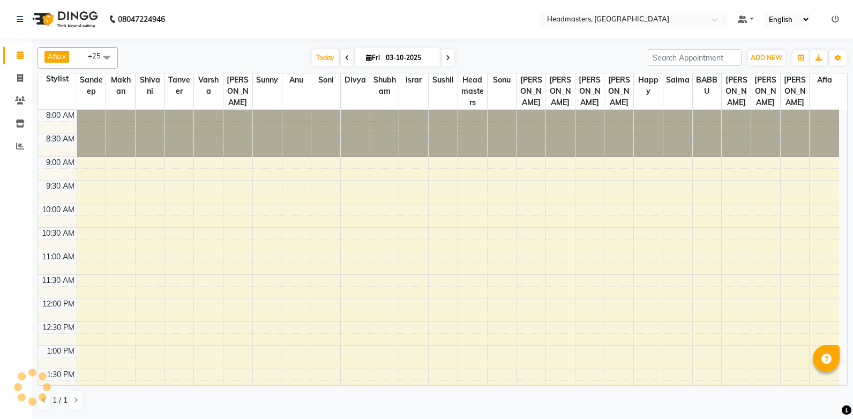 This screenshot has height=419, width=853. What do you see at coordinates (141, 19) in the screenshot?
I see `b: 08047224946` at bounding box center [141, 19].